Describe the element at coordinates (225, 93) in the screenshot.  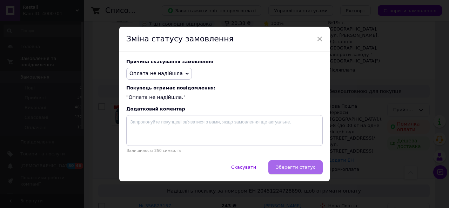
I see `div: "Оплата не надійшла."` at that location.